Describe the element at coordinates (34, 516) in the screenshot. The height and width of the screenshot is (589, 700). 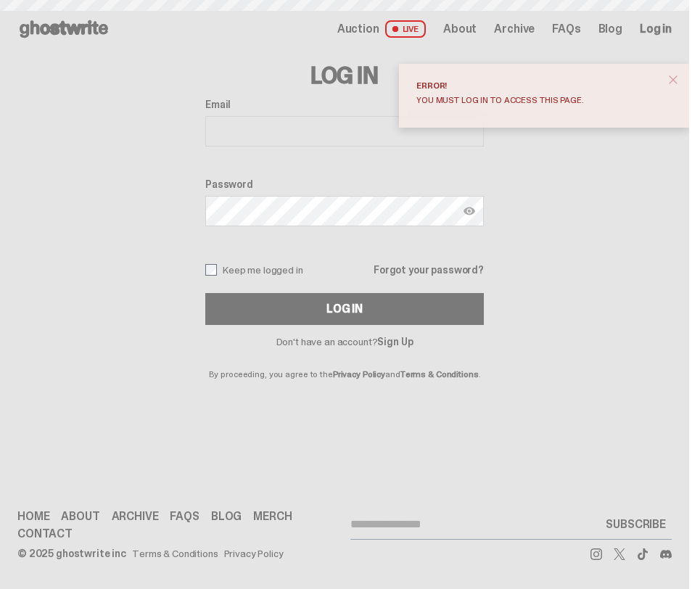
I see `a: Home` at that location.